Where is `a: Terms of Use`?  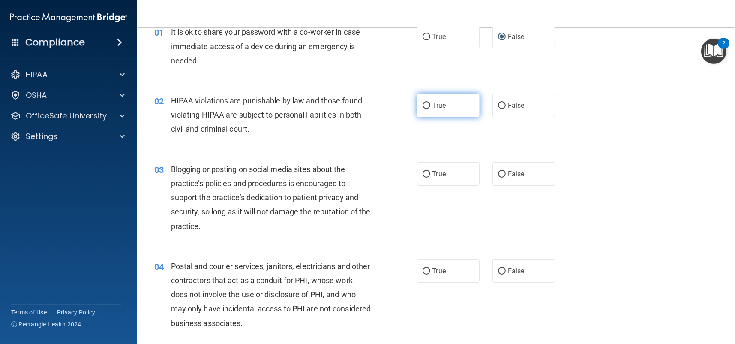 a: Terms of Use is located at coordinates (29, 312).